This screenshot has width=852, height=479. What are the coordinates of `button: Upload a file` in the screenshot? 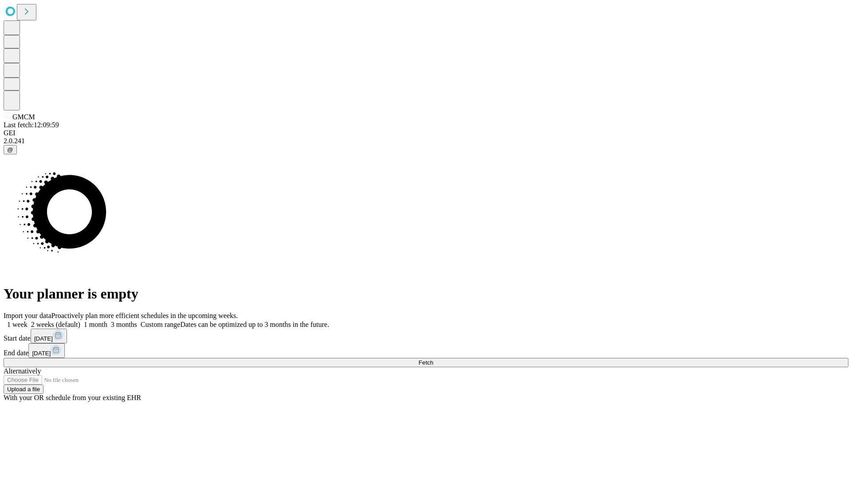 It's located at (24, 389).